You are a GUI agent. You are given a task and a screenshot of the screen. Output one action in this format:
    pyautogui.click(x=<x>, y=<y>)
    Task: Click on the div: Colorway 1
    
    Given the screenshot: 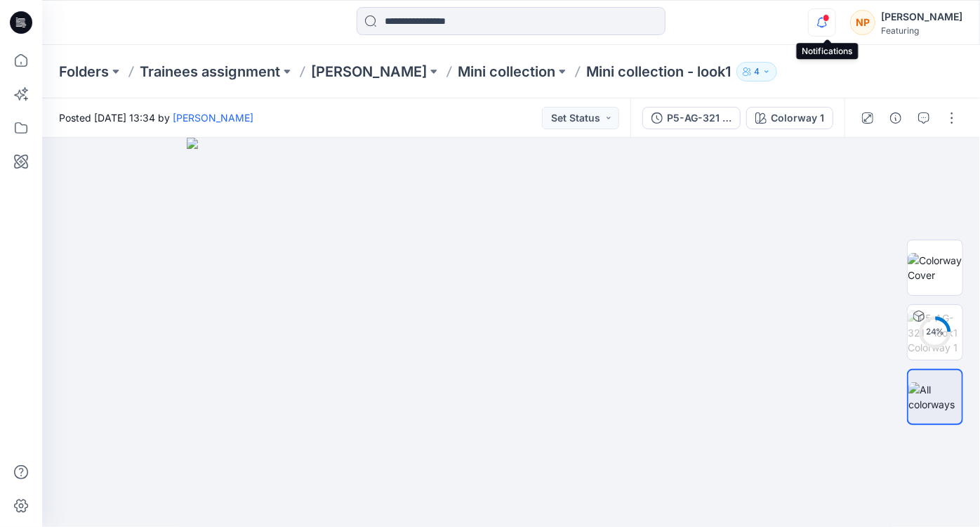 What is the action you would take?
    pyautogui.click(x=797, y=118)
    